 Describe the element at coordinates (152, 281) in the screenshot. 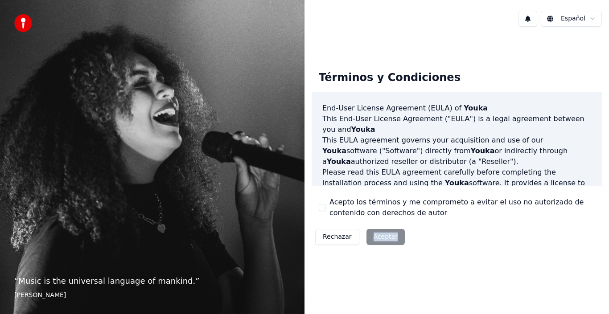

I see `p: “ Music is the universal language of mankind. ”` at that location.